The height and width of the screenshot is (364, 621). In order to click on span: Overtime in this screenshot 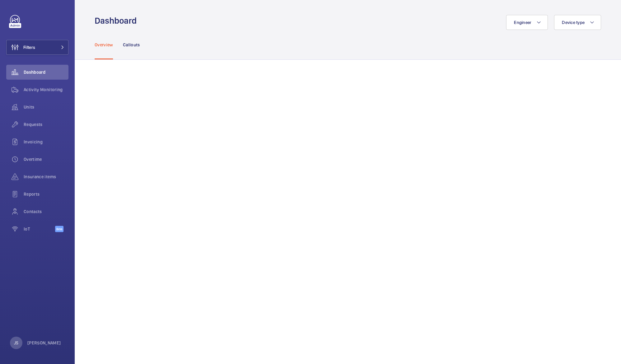, I will do `click(46, 159)`.